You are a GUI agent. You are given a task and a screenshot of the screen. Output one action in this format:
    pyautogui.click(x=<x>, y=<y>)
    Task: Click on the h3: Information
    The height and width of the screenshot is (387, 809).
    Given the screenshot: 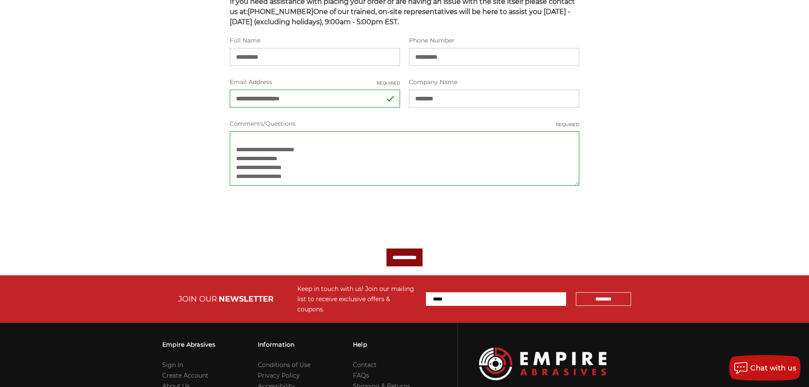 What is the action you would take?
    pyautogui.click(x=284, y=344)
    